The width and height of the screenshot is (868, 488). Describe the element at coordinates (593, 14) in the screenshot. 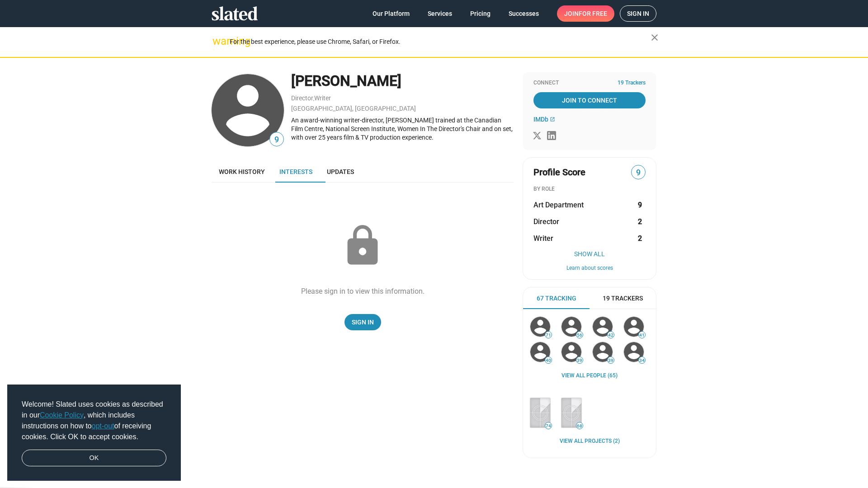

I see `span: for free` at that location.